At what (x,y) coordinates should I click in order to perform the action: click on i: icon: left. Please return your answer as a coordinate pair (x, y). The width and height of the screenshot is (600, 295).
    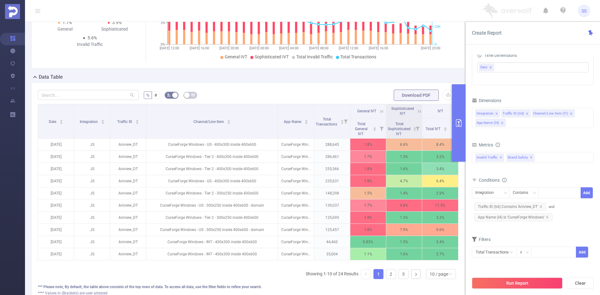
    Looking at the image, I should click on (366, 274).